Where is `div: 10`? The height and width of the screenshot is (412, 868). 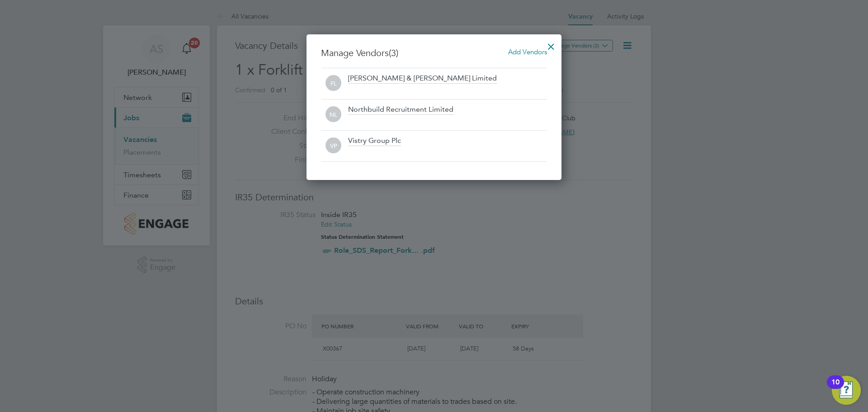 div: 10 is located at coordinates (835, 388).